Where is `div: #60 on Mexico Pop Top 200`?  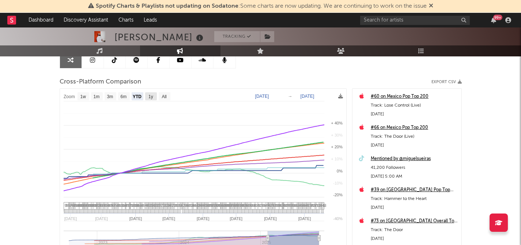
div: #60 on Mexico Pop Top 200 is located at coordinates (415, 97).